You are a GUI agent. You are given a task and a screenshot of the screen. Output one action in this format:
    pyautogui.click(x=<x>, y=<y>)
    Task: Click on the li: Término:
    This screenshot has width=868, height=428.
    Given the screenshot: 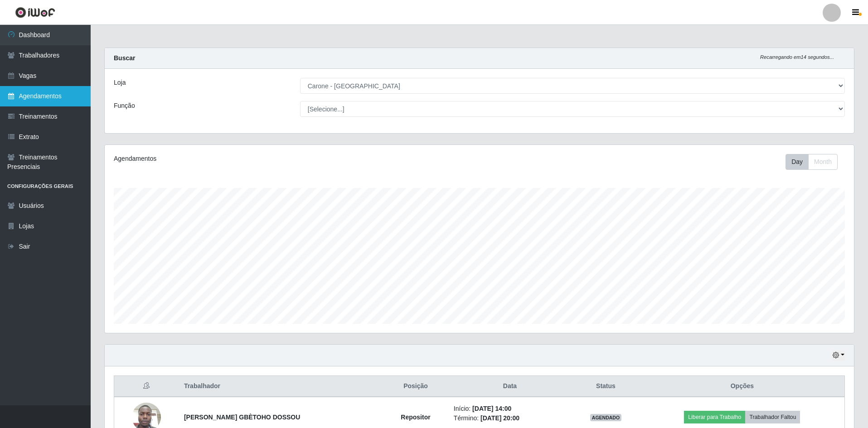 What is the action you would take?
    pyautogui.click(x=510, y=418)
    